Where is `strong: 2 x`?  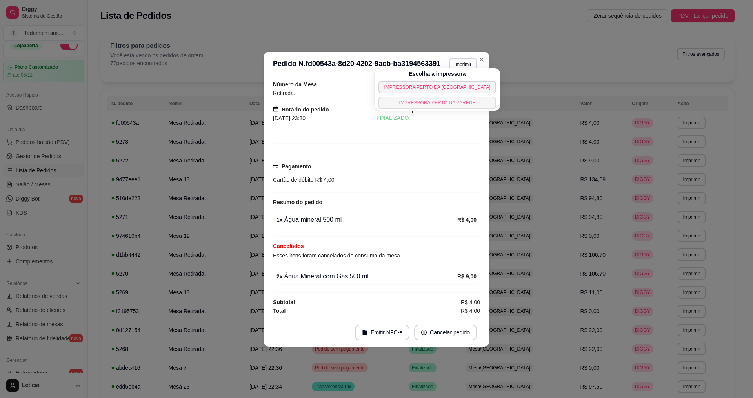
strong: 2 x is located at coordinates (280, 276).